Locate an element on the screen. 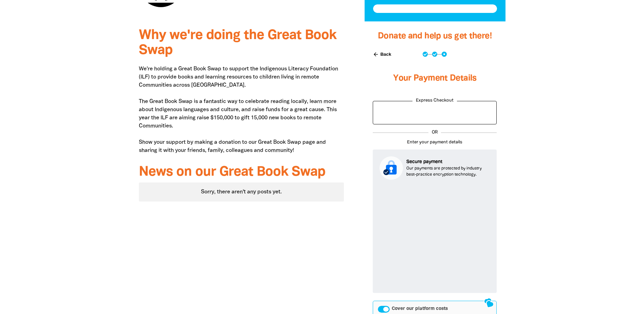 The height and width of the screenshot is (314, 644). button: Back is located at coordinates (382, 54).